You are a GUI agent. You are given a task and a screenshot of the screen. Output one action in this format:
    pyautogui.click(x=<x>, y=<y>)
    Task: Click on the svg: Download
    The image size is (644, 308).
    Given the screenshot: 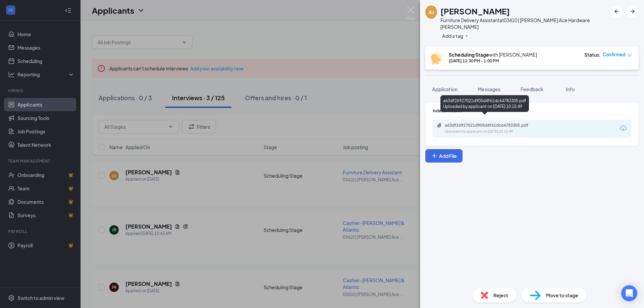 What is the action you would take?
    pyautogui.click(x=623, y=129)
    